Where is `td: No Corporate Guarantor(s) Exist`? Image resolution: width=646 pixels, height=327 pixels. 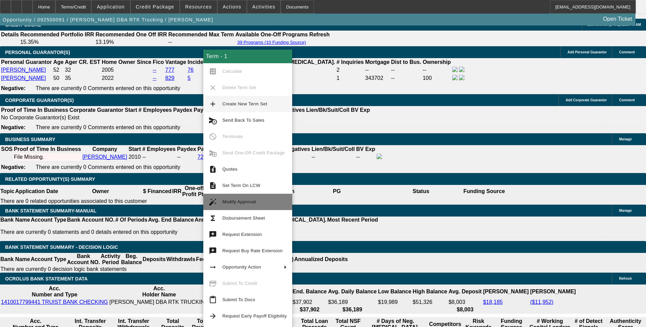 td: No Corporate Guarantor(s) Exist is located at coordinates (187, 118).